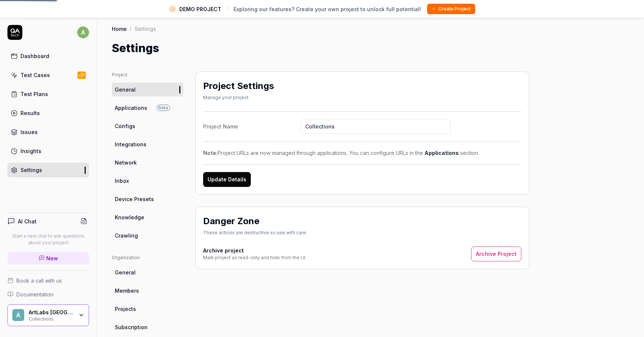  What do you see at coordinates (148, 144) in the screenshot?
I see `a: Integrations` at bounding box center [148, 144].